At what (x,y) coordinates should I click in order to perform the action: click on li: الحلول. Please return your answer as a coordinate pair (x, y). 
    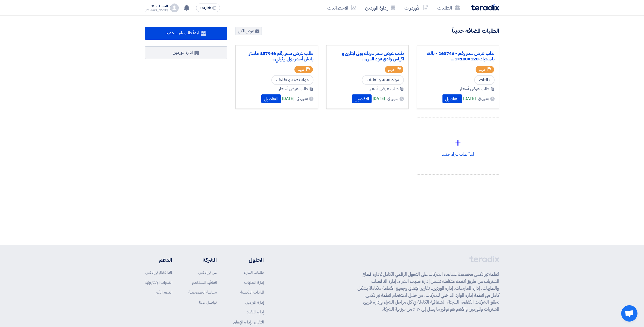
    Looking at the image, I should click on (248, 260).